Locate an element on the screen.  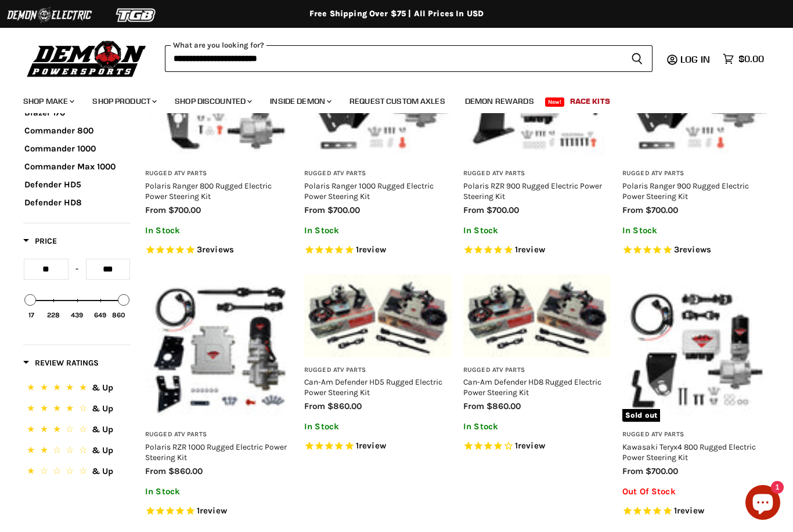
a: Kawasaki Teryx4 800 Rugged Electric Power Steering KitSold out is located at coordinates (696, 348).